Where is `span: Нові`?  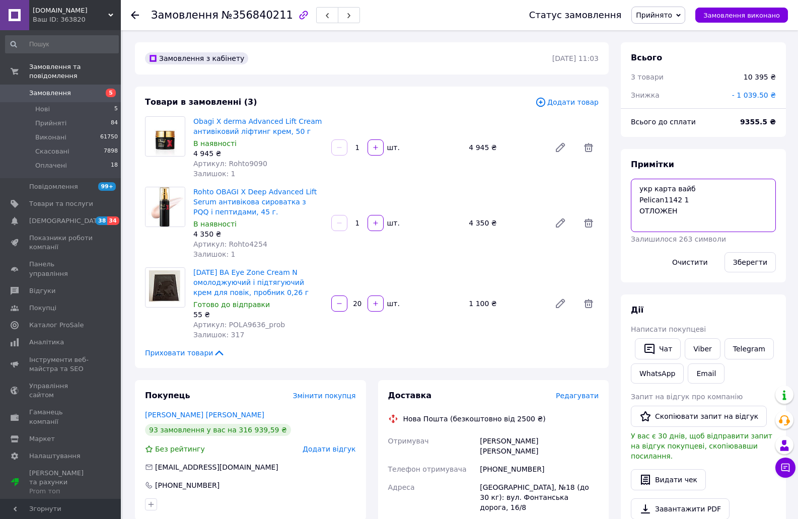 span: Нові is located at coordinates (42, 109).